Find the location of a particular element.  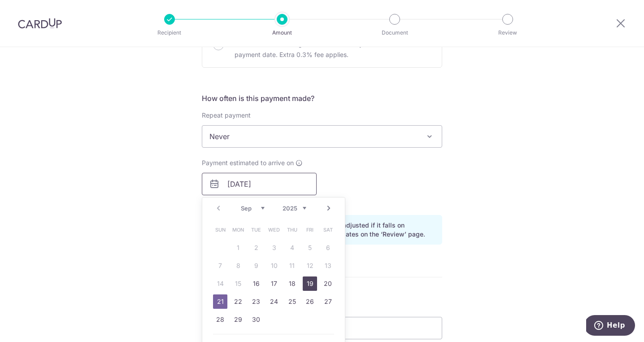

p: Recipient is located at coordinates (170, 33).